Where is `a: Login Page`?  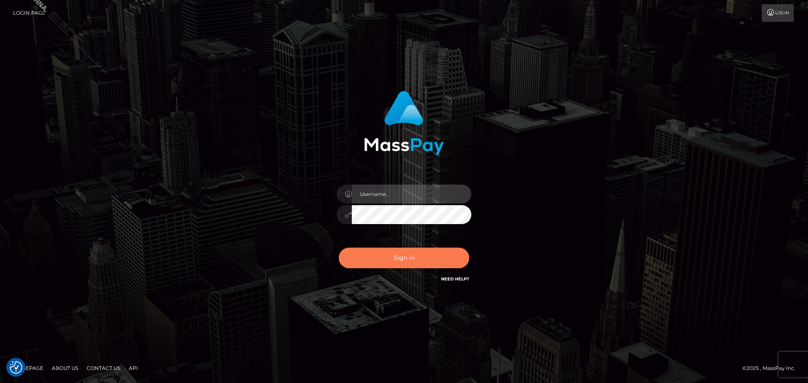 a: Login Page is located at coordinates (29, 13).